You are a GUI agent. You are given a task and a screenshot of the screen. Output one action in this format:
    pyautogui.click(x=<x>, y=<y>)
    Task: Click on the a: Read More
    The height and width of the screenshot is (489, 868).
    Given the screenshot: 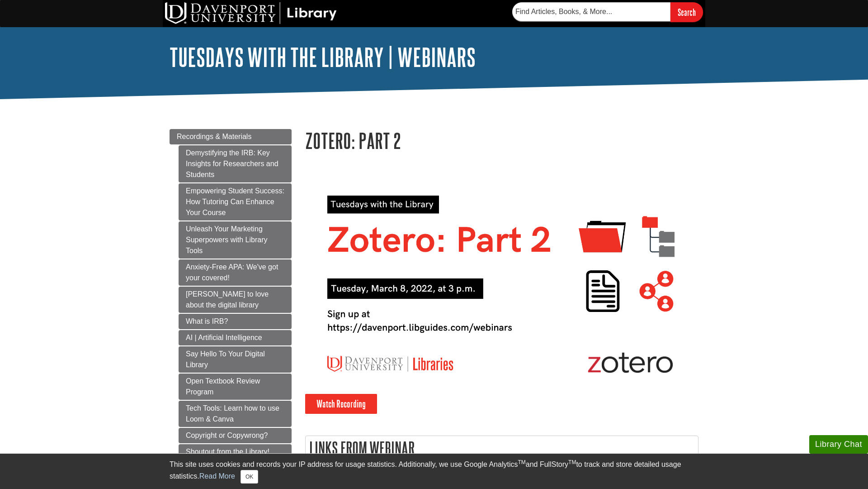 What is the action you would take?
    pyautogui.click(x=217, y=476)
    